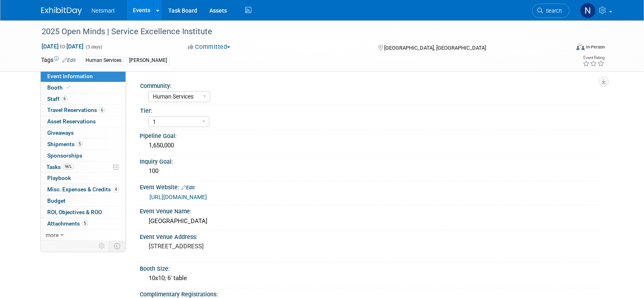  I want to click on div: Event Rating, so click(593, 58).